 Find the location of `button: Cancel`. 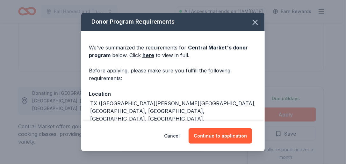

button: Cancel is located at coordinates (172, 136).